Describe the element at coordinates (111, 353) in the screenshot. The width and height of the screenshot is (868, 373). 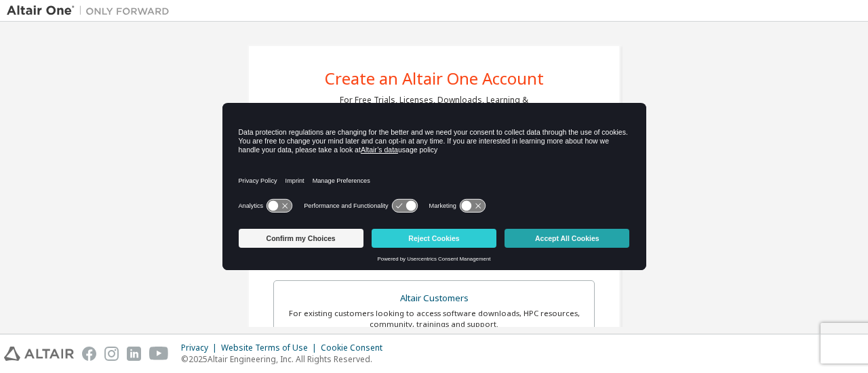
I see `img: instagram.svg` at that location.